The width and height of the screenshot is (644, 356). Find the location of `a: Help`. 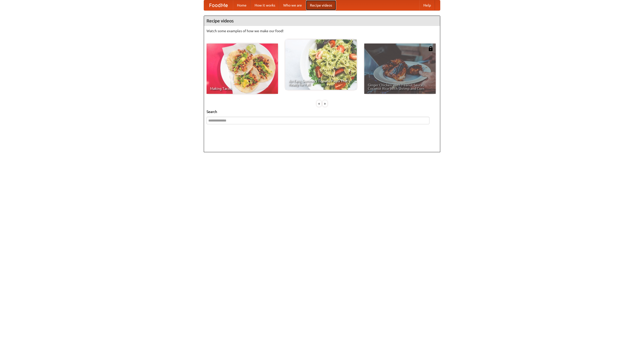

a: Help is located at coordinates (427, 5).